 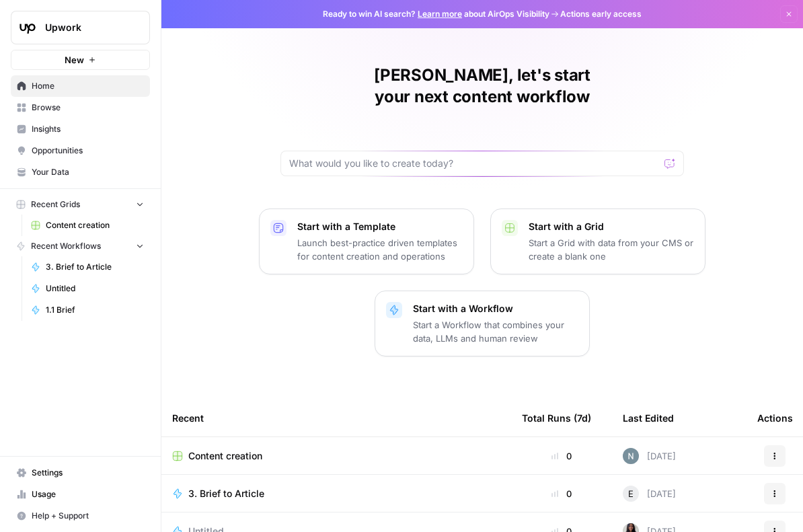 I want to click on button: Help + Support, so click(x=80, y=516).